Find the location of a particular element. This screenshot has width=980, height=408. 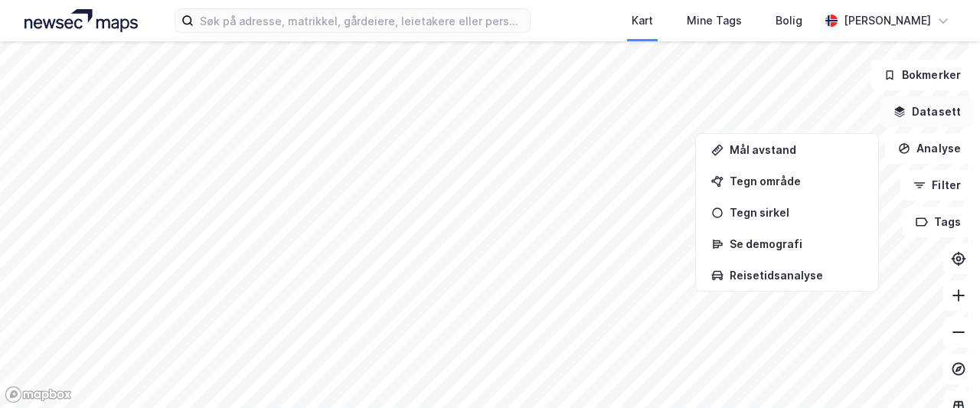

div: Bolig is located at coordinates (788, 21).